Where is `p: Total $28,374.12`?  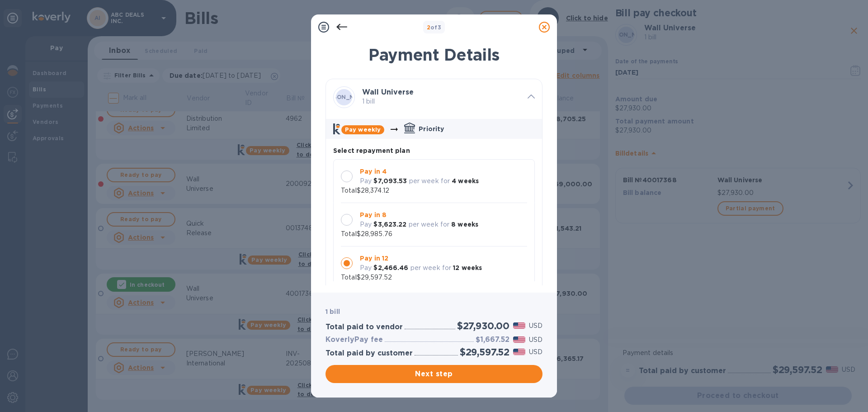 p: Total $28,374.12 is located at coordinates (365, 190).